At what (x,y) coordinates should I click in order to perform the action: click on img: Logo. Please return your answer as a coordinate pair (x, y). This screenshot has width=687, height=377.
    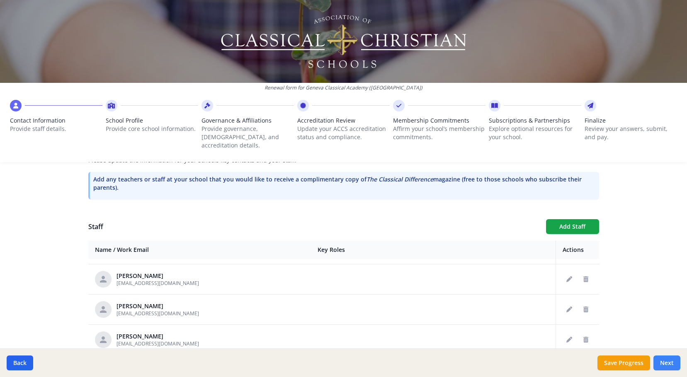
    Looking at the image, I should click on (343, 41).